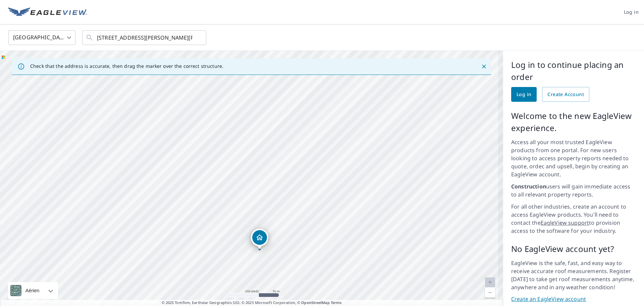 This screenshot has width=644, height=306. I want to click on img: EV Logo, so click(48, 12).